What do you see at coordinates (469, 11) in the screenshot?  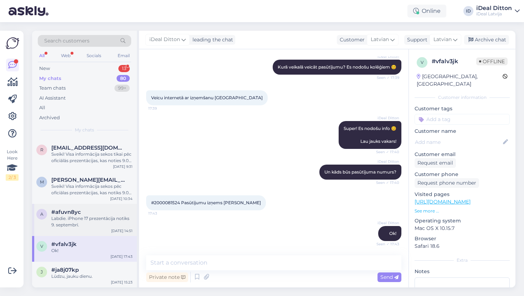 I see `div: ID` at bounding box center [469, 11].